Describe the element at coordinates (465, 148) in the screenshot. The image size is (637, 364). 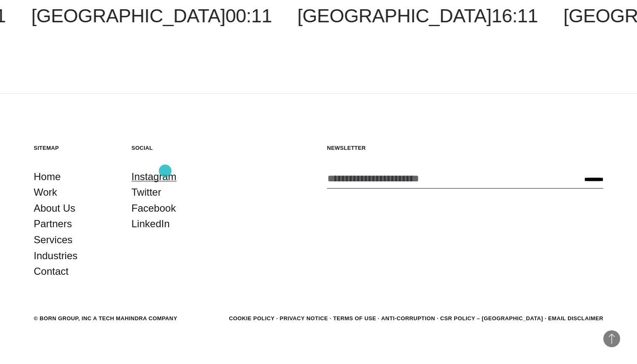
I see `h5: Newsletter` at that location.